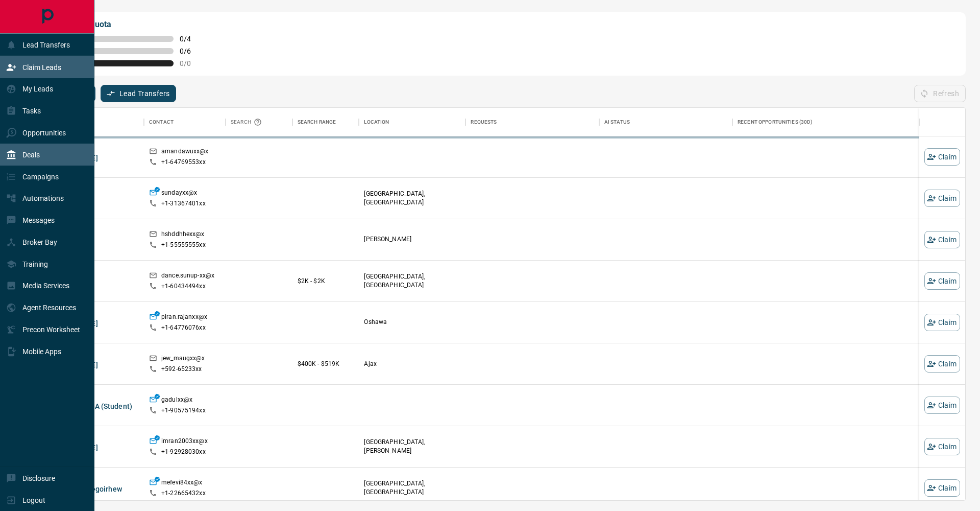  Describe the element at coordinates (183, 203) in the screenshot. I see `p: +1- 31367401xx` at that location.